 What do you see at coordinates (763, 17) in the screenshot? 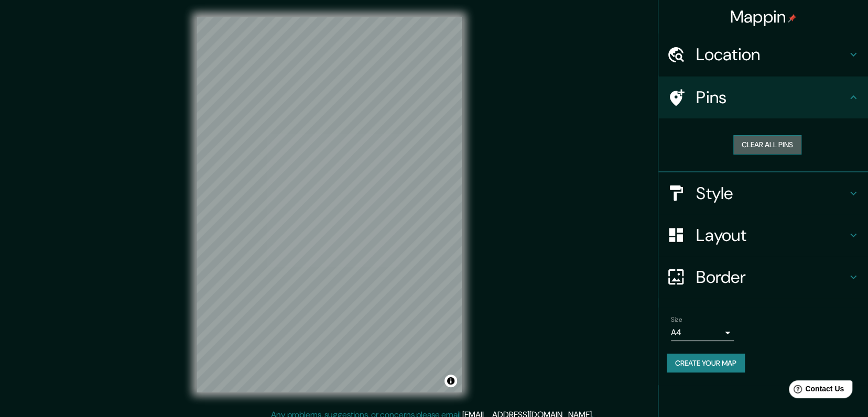
I see `h4: Mappin` at bounding box center [763, 17].